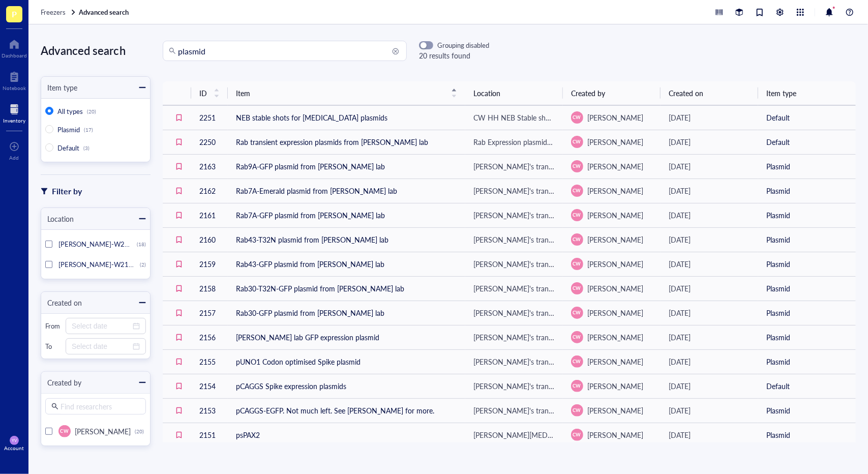 Image resolution: width=868 pixels, height=474 pixels. Describe the element at coordinates (58, 12) in the screenshot. I see `a: Freezers` at that location.